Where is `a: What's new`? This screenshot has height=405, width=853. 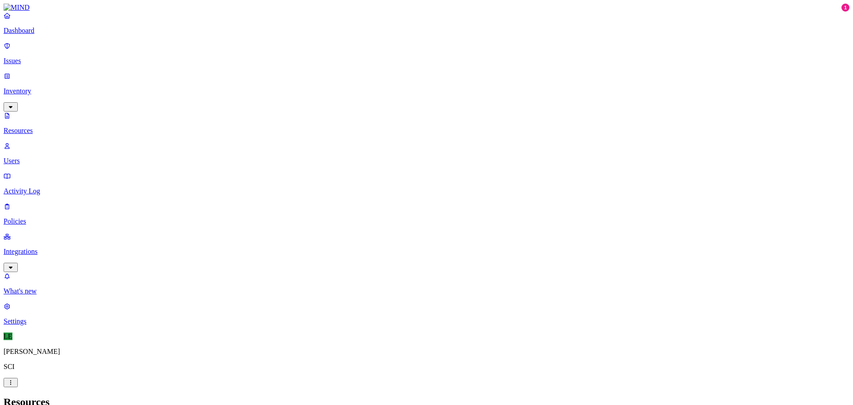 a: What's new is located at coordinates (426, 283).